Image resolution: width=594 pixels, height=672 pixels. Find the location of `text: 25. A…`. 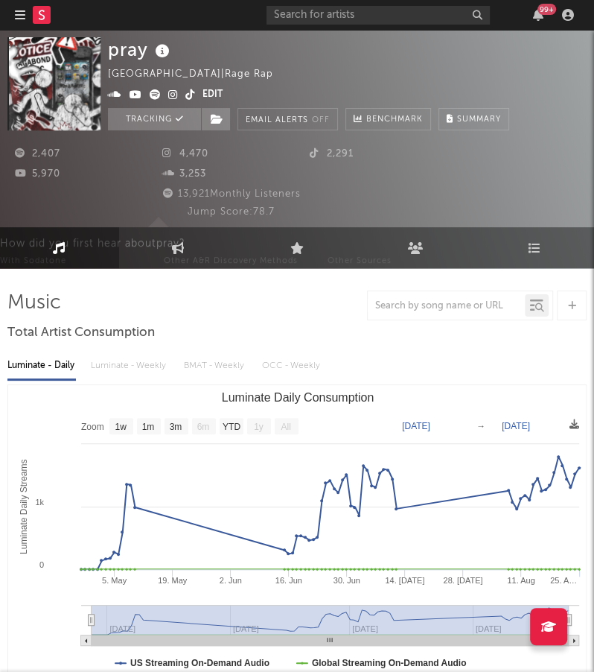

text: 25. A… is located at coordinates (564, 580).